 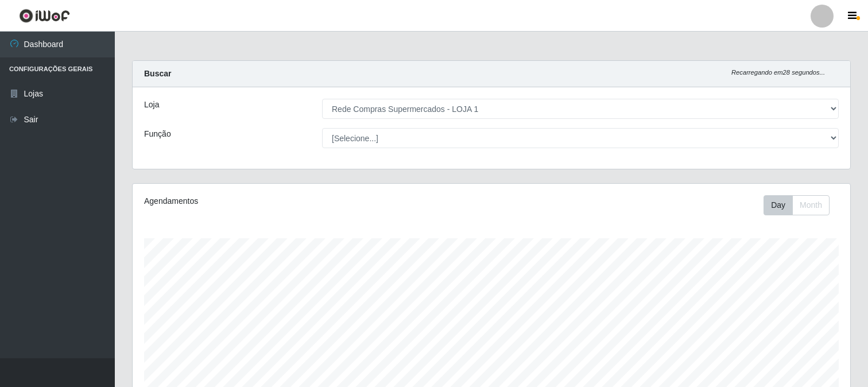 What do you see at coordinates (801, 205) in the screenshot?
I see `div: Toolbar with button groups` at bounding box center [801, 205].